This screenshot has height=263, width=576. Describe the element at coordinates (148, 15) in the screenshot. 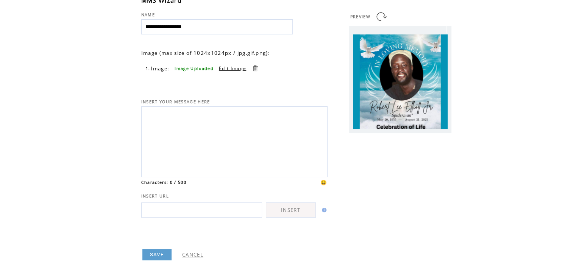

I see `span: NAME` at that location.